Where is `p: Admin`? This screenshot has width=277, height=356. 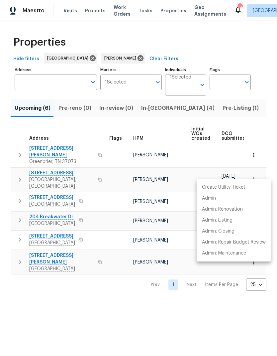 p: Admin is located at coordinates (209, 198).